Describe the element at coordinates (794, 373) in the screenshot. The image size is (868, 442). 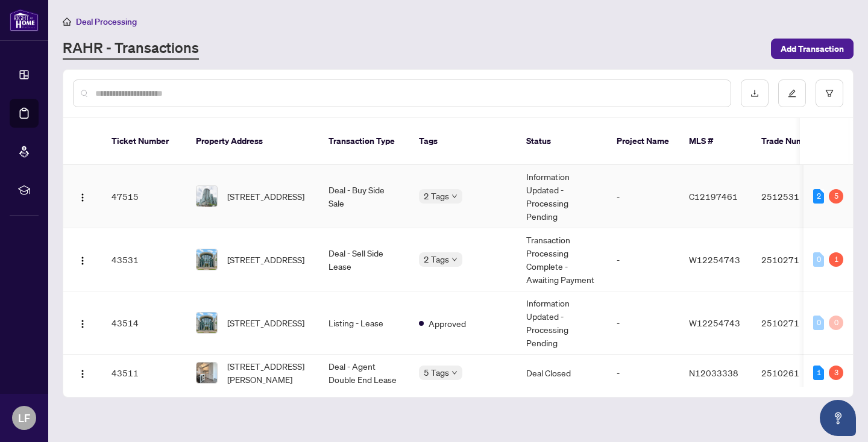
I see `td: 2510261` at that location.